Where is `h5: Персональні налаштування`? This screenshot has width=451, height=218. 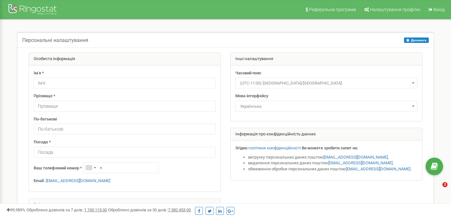 h5: Персональні налаштування is located at coordinates (55, 40).